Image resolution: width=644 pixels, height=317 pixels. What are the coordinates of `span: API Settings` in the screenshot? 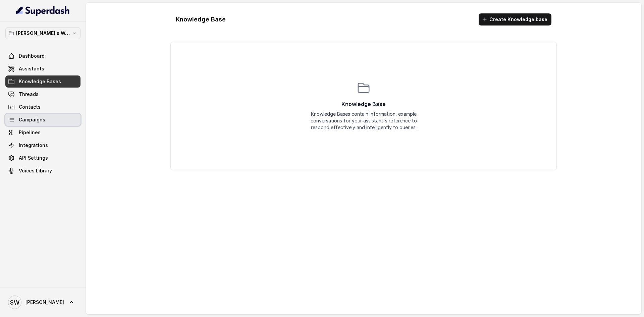 It's located at (33, 158).